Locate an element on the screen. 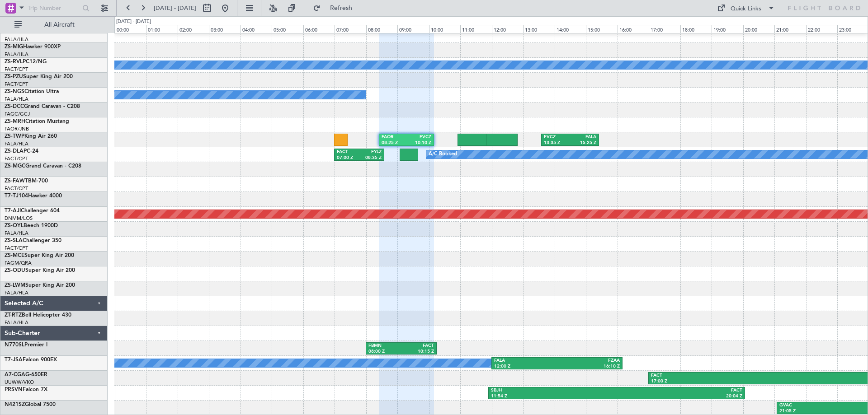  div: 00:00 is located at coordinates (130, 29).